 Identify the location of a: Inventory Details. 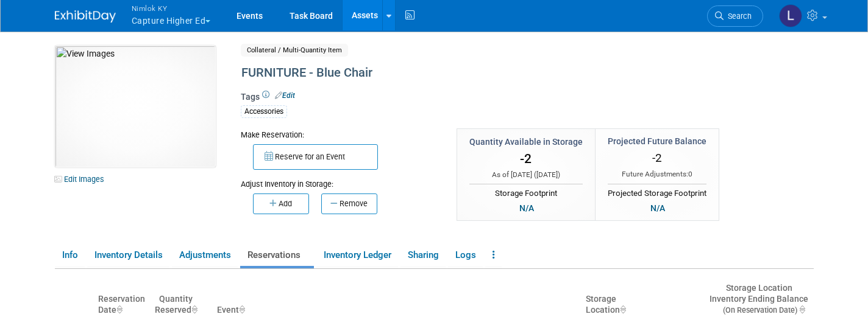
(128, 255).